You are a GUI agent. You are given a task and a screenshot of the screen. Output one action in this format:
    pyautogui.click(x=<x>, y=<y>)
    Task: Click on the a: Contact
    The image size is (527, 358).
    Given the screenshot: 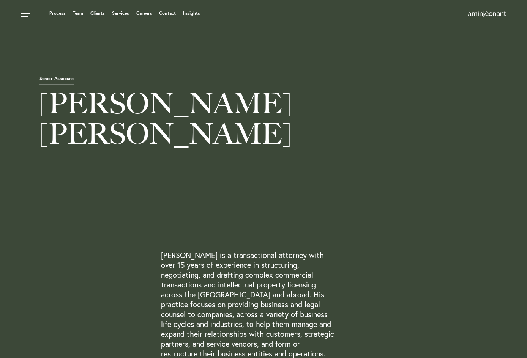 What is the action you would take?
    pyautogui.click(x=167, y=13)
    